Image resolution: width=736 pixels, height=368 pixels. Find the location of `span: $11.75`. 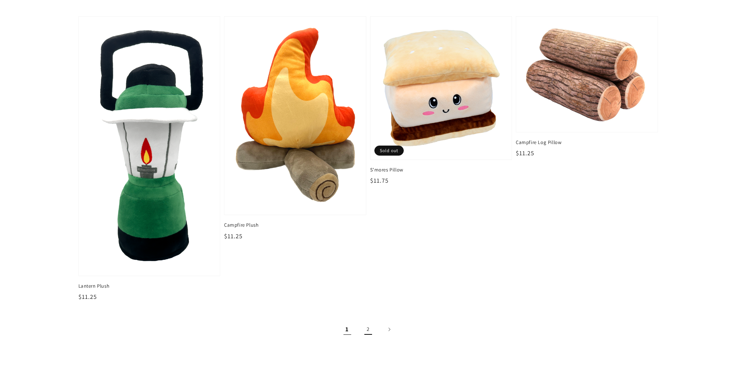

span: $11.75 is located at coordinates (380, 181).